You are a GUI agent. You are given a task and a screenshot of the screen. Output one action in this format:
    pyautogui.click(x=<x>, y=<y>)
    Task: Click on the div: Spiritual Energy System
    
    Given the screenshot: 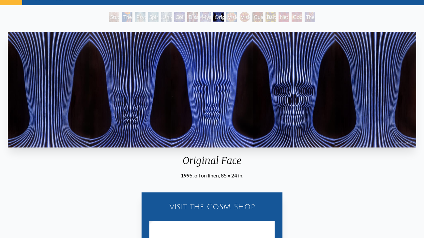 What is the action you would take?
    pyautogui.click(x=153, y=17)
    